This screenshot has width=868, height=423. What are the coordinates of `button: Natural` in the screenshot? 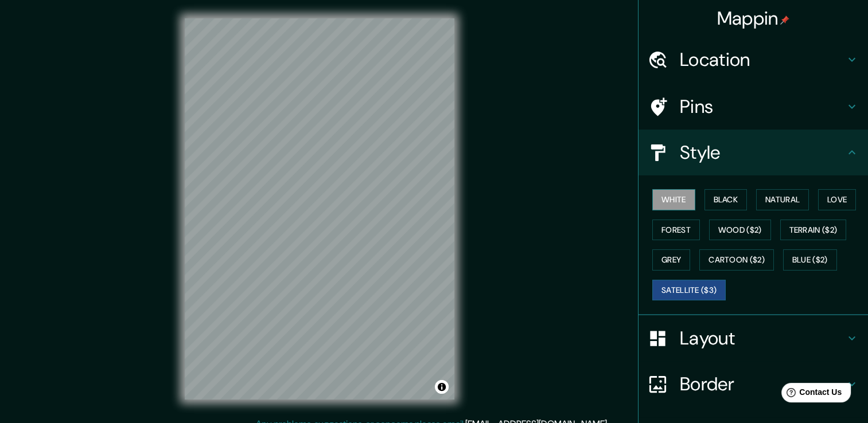 It's located at (782, 199).